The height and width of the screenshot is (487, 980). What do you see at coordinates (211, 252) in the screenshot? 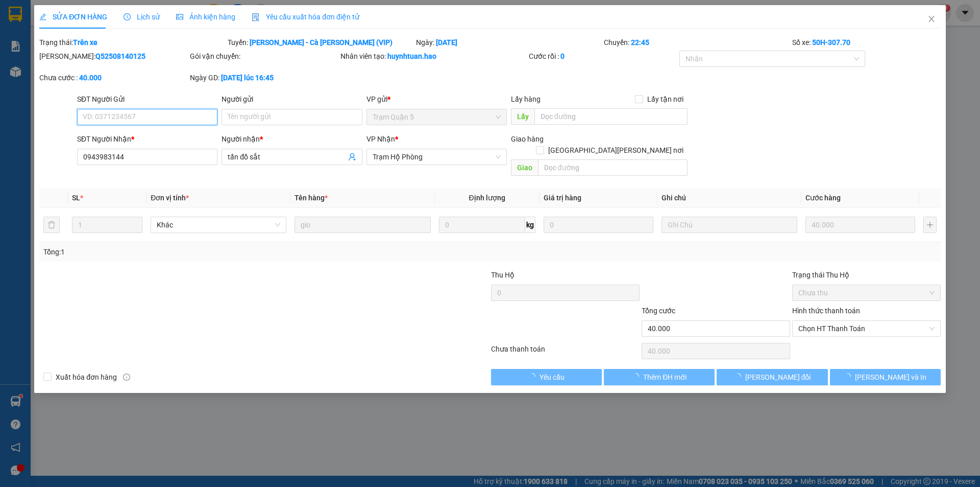
I see `div: Tổng: 1` at bounding box center [211, 252].